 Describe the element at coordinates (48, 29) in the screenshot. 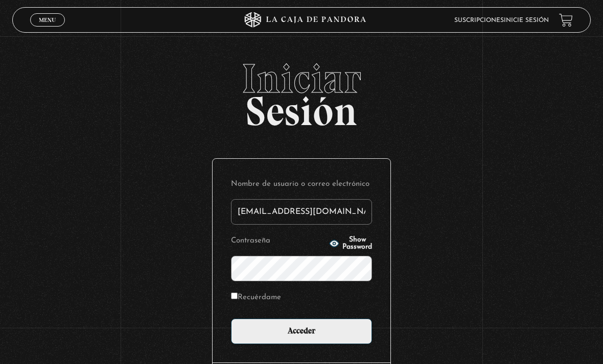

I see `span: Cerrar` at that location.